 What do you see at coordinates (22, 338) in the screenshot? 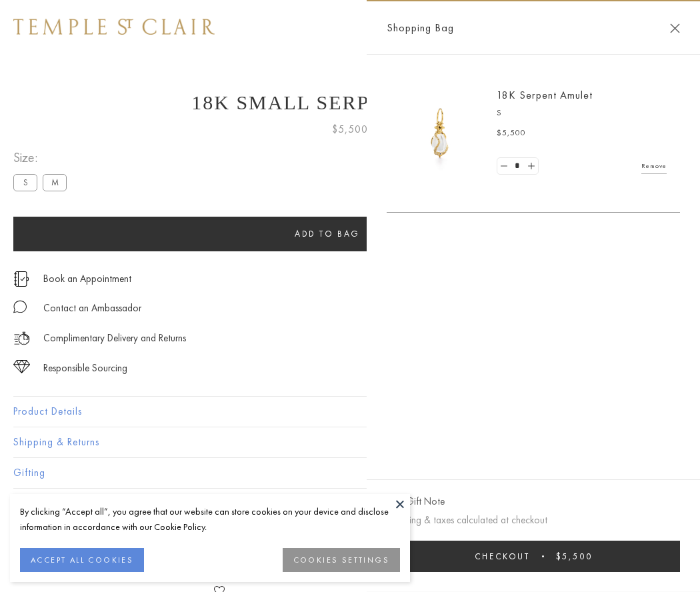
I see `img: icon_delivery.svg` at bounding box center [22, 338].